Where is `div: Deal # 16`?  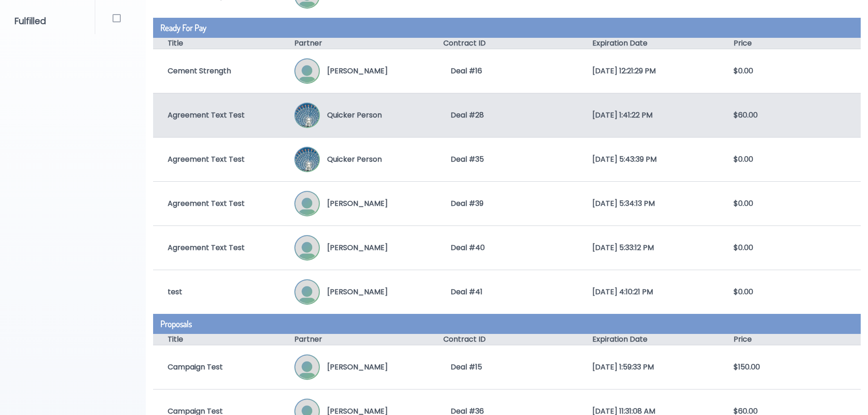
div: Deal # 16 is located at coordinates (507, 71).